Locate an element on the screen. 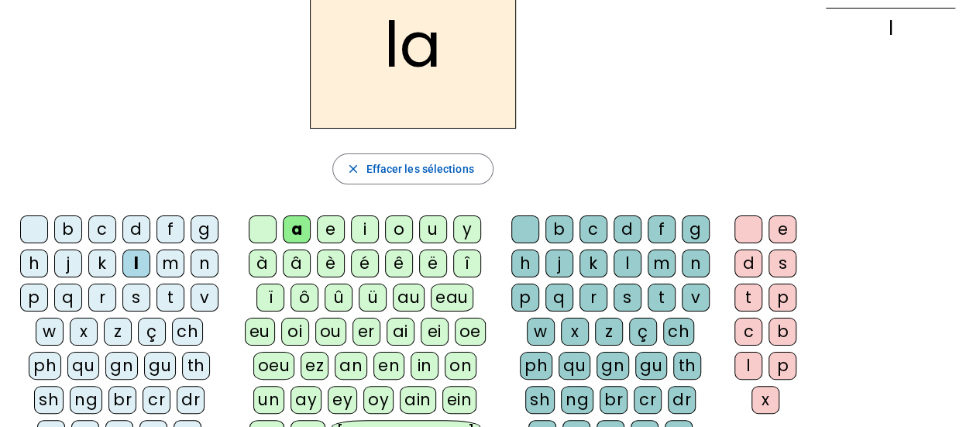 The height and width of the screenshot is (427, 980). div: oeu is located at coordinates (274, 365).